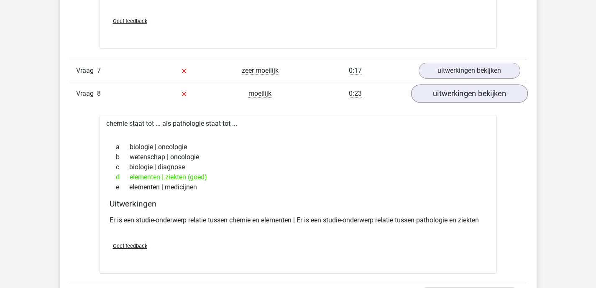  What do you see at coordinates (122, 177) in the screenshot?
I see `span: d` at bounding box center [122, 177].